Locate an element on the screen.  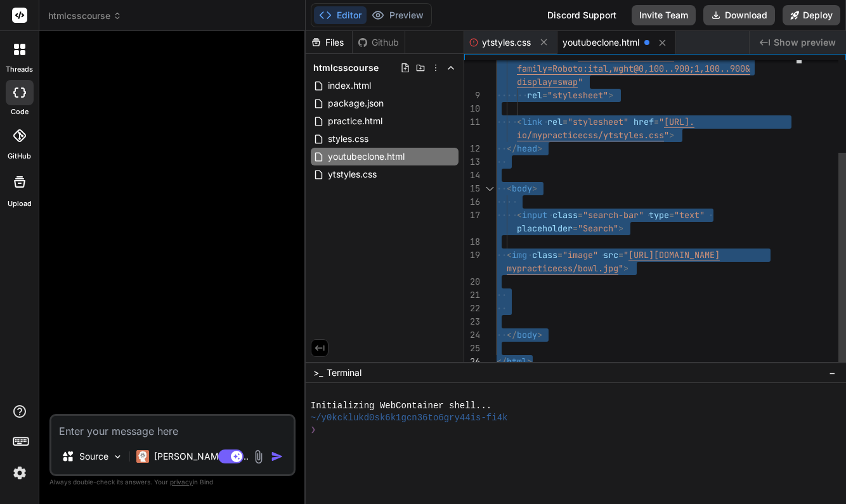
span: input is located at coordinates (535, 215).